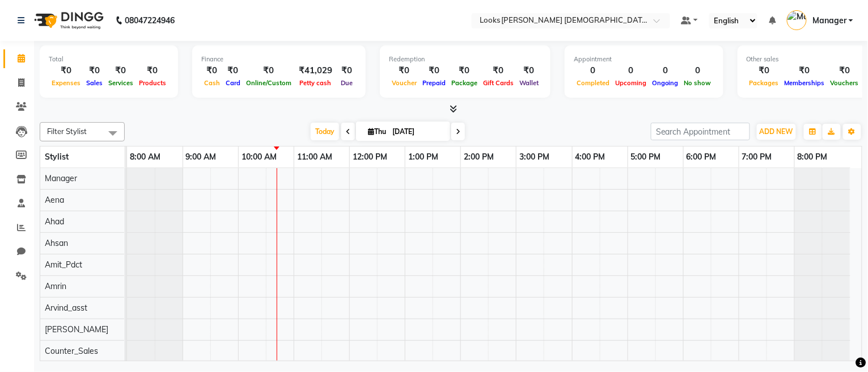 The image size is (868, 372). Describe the element at coordinates (153, 83) in the screenshot. I see `span: Products` at that location.